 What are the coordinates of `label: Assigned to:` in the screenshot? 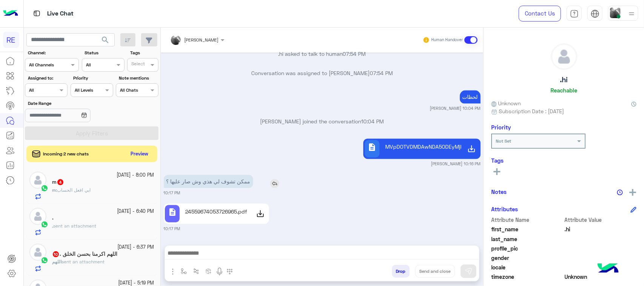 It's located at (47, 78).